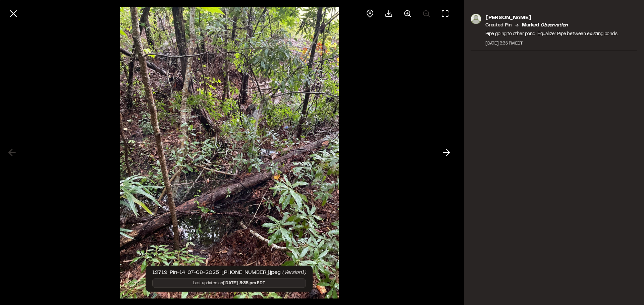 Image resolution: width=644 pixels, height=305 pixels. I want to click on button: Zoom in, so click(408, 14).